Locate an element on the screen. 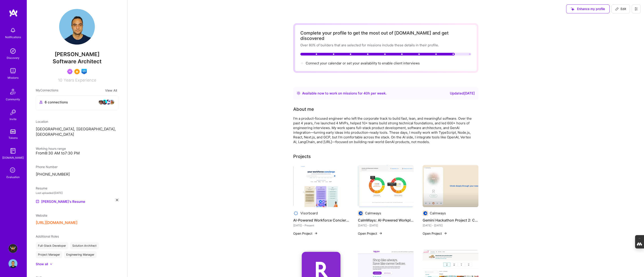  a: A.Team - Grow A.Team's Community & Demand is located at coordinates (13, 248).